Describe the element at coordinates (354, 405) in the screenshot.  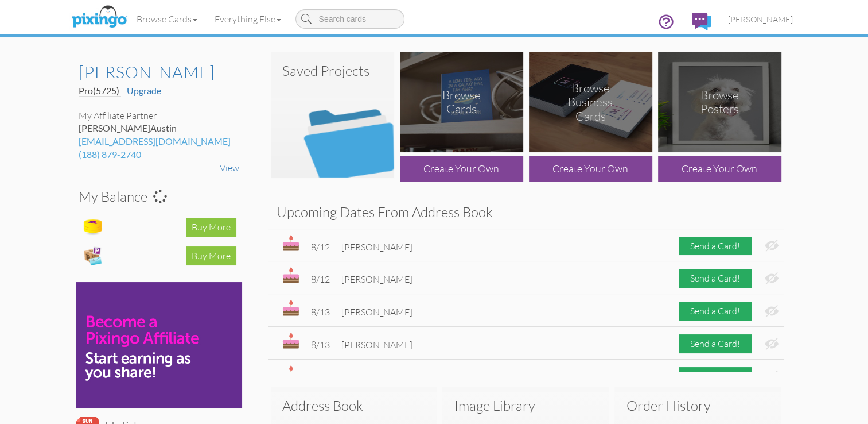
I see `h3: Address Book` at that location.